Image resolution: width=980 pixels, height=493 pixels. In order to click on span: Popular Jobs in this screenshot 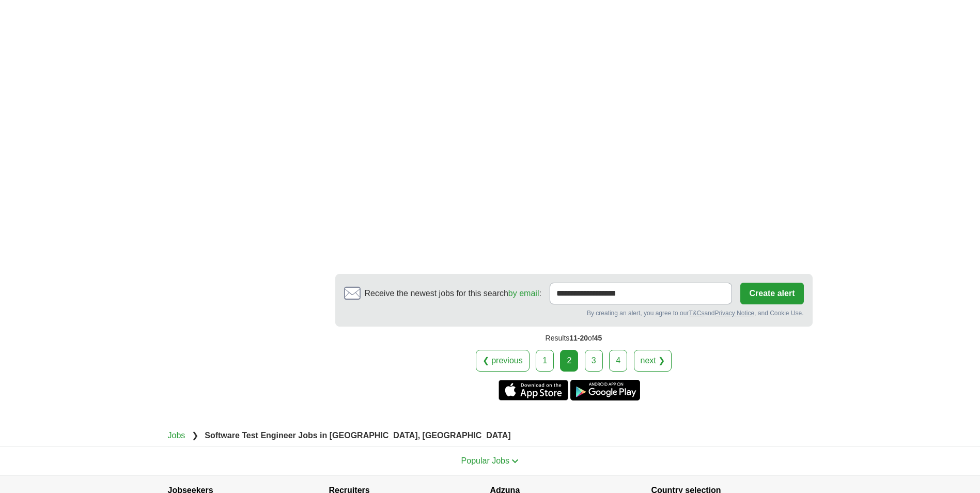, I will do `click(485, 460)`.